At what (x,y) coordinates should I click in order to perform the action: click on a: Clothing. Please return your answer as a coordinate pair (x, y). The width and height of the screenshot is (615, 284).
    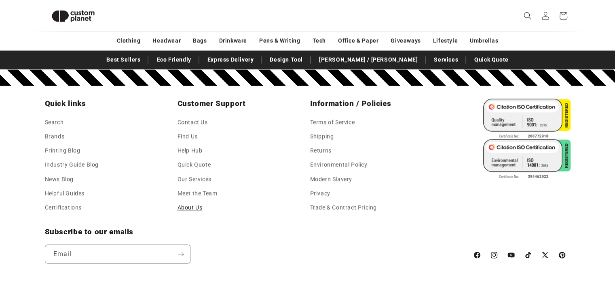
    Looking at the image, I should click on (129, 40).